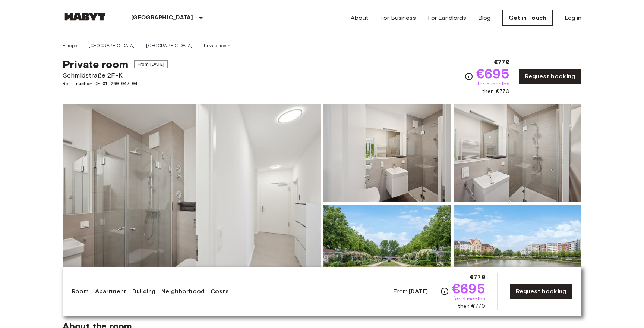 The width and height of the screenshot is (644, 328). I want to click on a: Log in, so click(573, 18).